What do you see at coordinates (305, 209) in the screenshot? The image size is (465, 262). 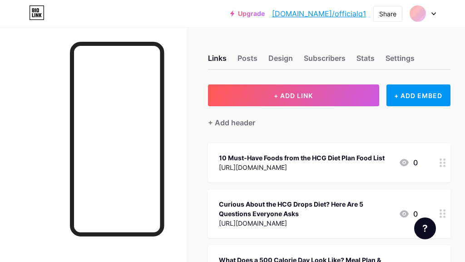 I see `div: Curious About the HCG Drops Diet? Here Are 5 Questions Everyone Asks` at bounding box center [305, 209].